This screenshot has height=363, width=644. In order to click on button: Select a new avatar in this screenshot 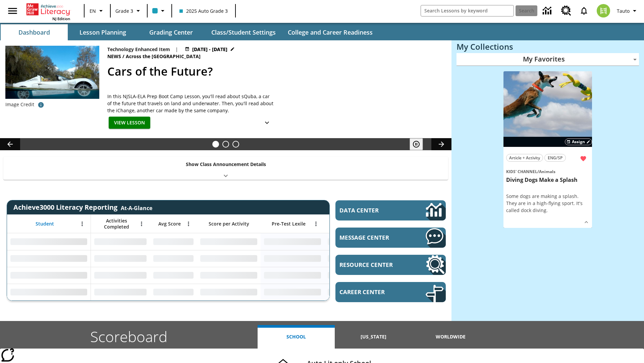, I will do `click(603, 11)`.